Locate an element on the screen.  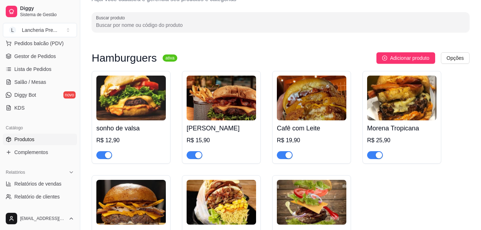
div: R$ 12,90 is located at coordinates (131, 140).